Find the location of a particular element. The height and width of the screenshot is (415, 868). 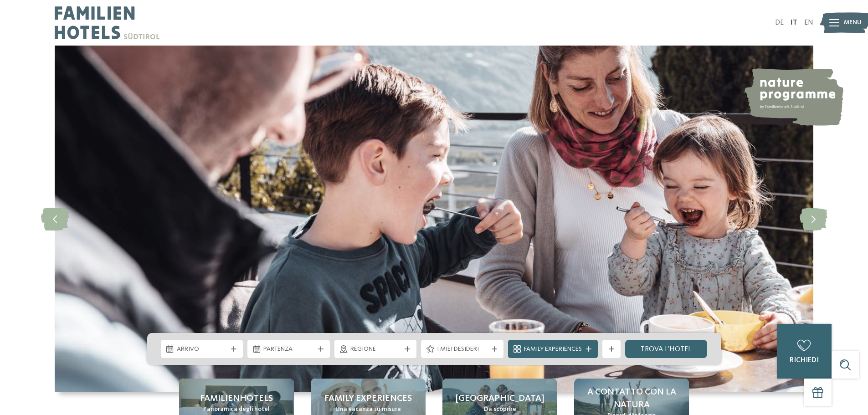

a: IT is located at coordinates (794, 23).